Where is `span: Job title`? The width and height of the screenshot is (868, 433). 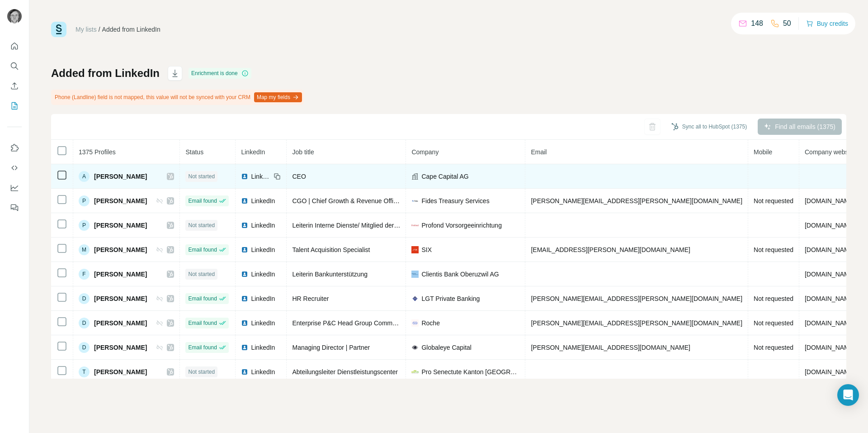
span: Job title is located at coordinates (303, 152).